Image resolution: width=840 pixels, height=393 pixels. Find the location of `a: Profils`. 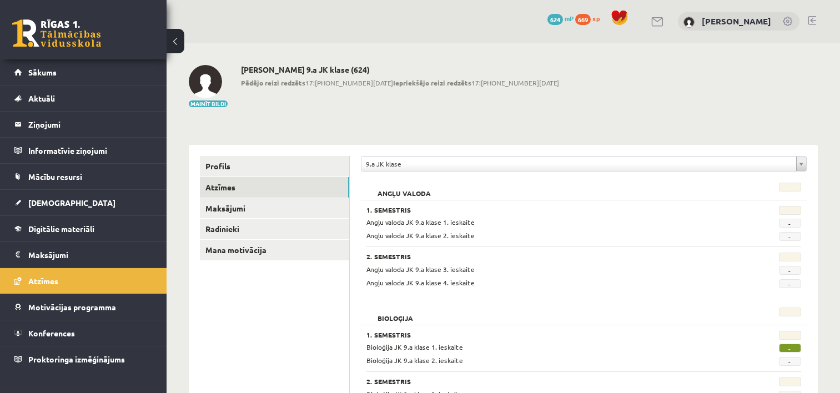

a: Profils is located at coordinates (274, 166).